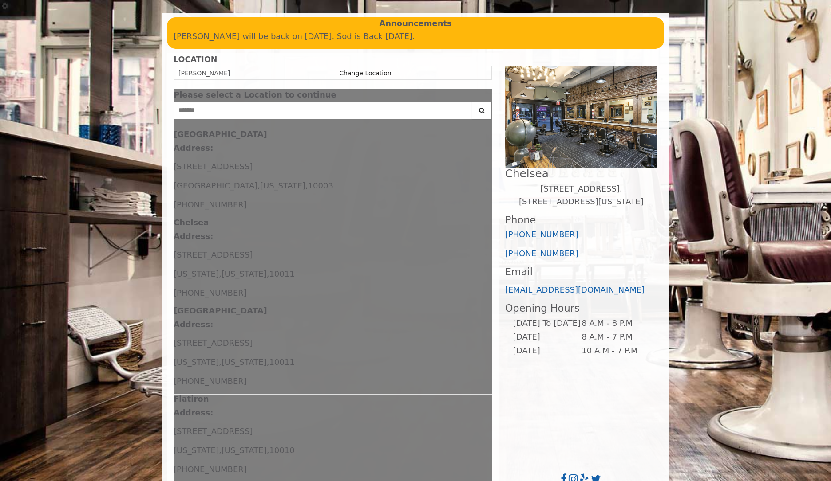  Describe the element at coordinates (320, 185) in the screenshot. I see `span: 10003` at that location.